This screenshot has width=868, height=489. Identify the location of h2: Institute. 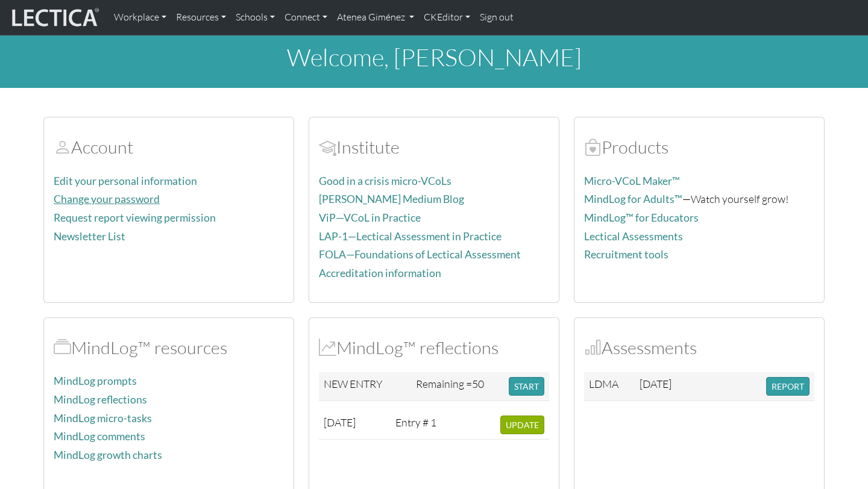
(434, 147).